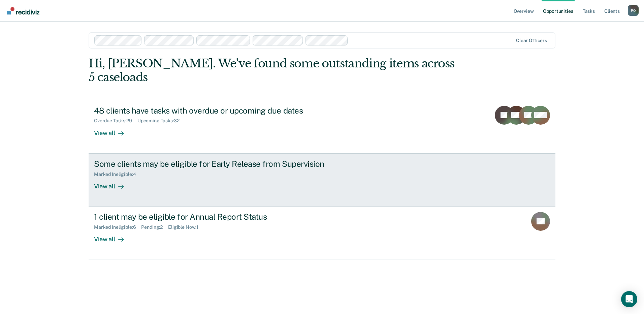  What do you see at coordinates (212, 110) in the screenshot?
I see `div: 48 clients have tasks with overdue or upcoming due dates` at bounding box center [212, 110].